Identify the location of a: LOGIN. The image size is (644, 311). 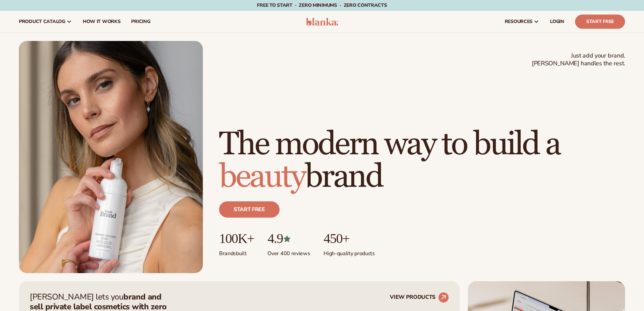
(557, 22).